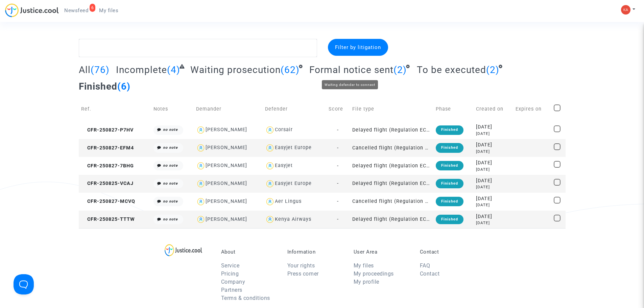 Image resolution: width=644 pixels, height=308 pixels. I want to click on div: Kenya Airways, so click(293, 219).